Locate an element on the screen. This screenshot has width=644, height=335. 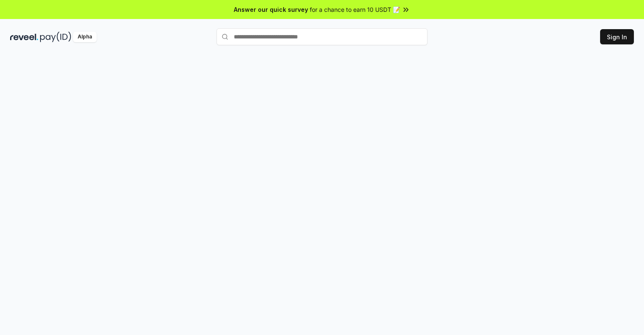
img: reveel_dark is located at coordinates (24, 37).